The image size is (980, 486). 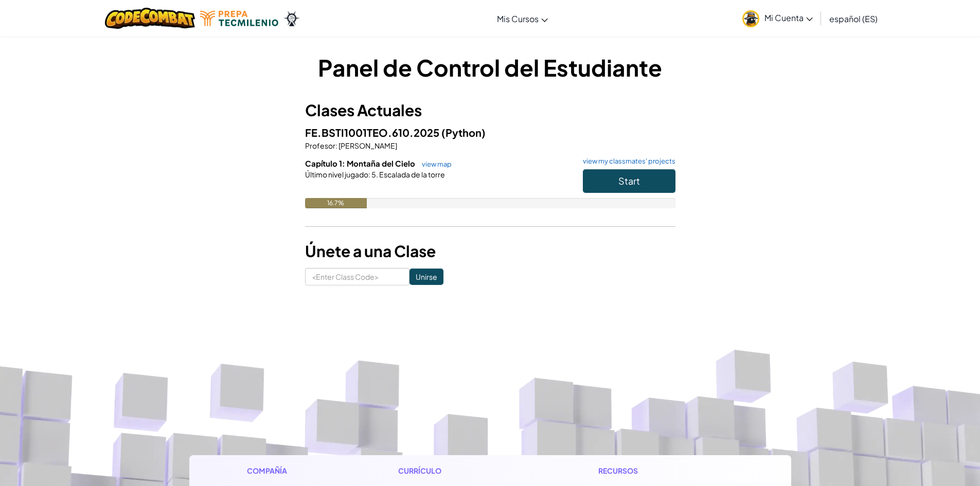 I want to click on h3: Únete a una Clase, so click(x=490, y=251).